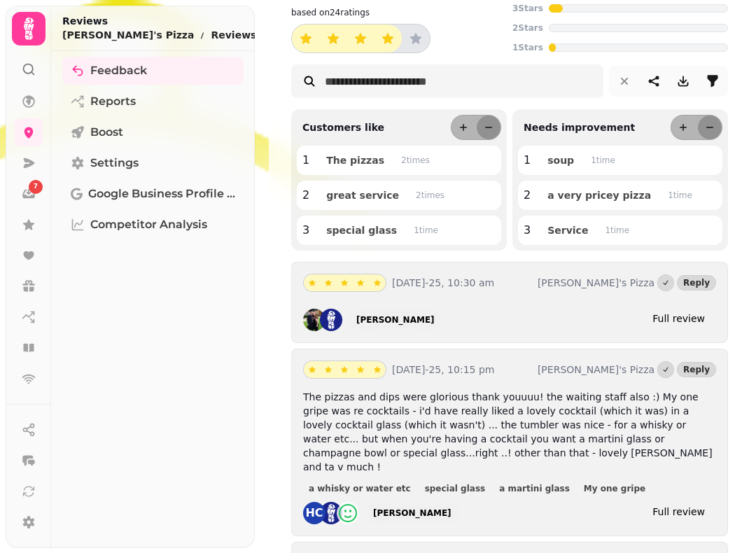 The width and height of the screenshot is (756, 553). What do you see at coordinates (528, 8) in the screenshot?
I see `p: 3 Stars` at bounding box center [528, 8].